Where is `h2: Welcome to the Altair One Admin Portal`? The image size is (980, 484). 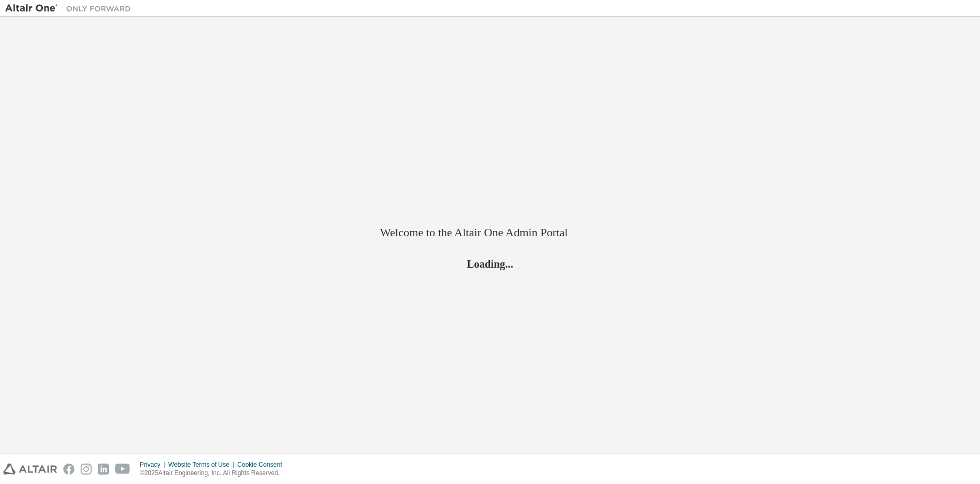
h2: Welcome to the Altair One Admin Portal is located at coordinates (490, 233).